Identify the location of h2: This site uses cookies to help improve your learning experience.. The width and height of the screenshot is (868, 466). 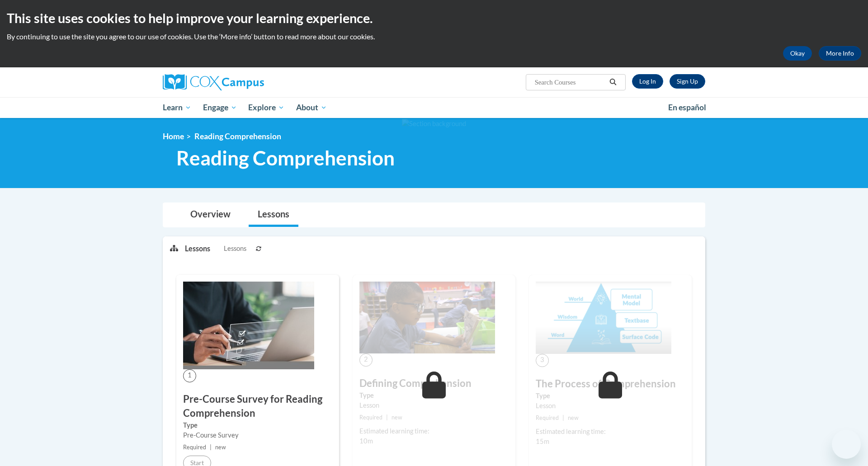
(434, 18).